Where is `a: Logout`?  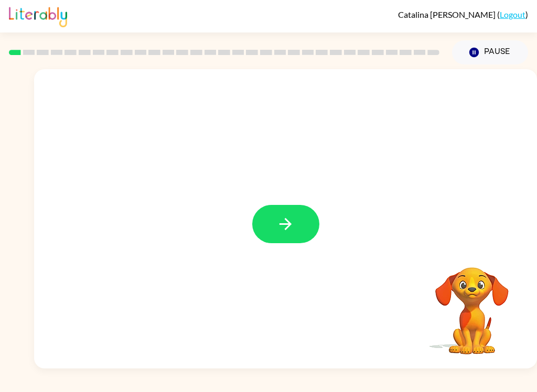 a: Logout is located at coordinates (512, 14).